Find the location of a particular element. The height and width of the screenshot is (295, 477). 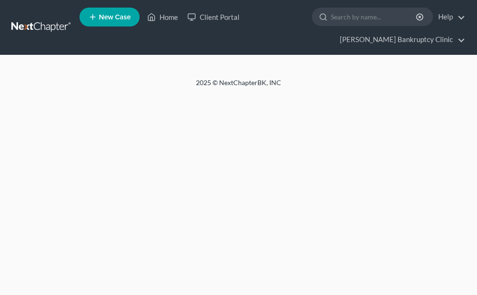

a: Home is located at coordinates (162, 17).